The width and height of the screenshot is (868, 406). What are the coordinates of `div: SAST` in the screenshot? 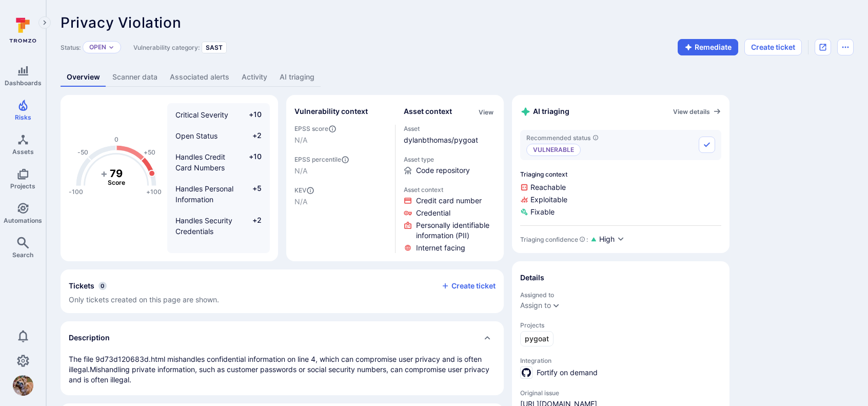 It's located at (214, 47).